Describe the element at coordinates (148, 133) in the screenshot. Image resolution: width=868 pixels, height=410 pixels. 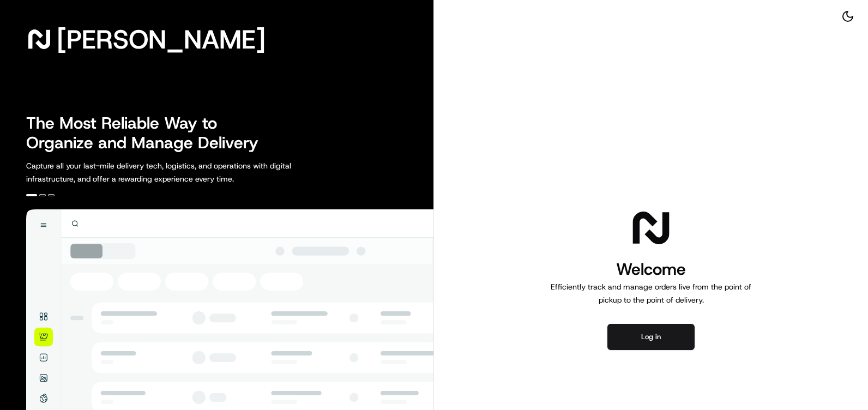
I see `h2: The Most Reliable Way to Organize and Manage Delivery` at that location.